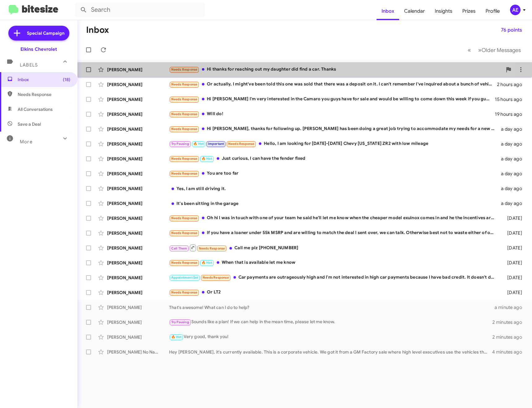  I want to click on span: All Conversations, so click(35, 109).